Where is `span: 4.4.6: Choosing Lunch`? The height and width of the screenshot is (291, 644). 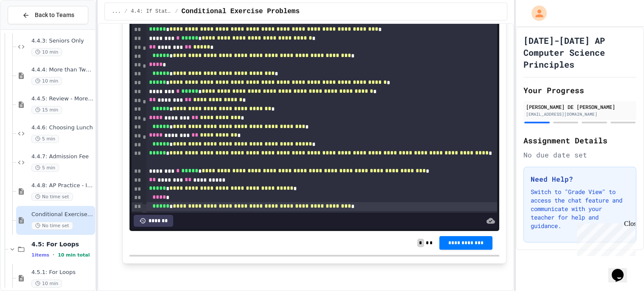 span: 4.4.6: Choosing Lunch is located at coordinates (62, 128).